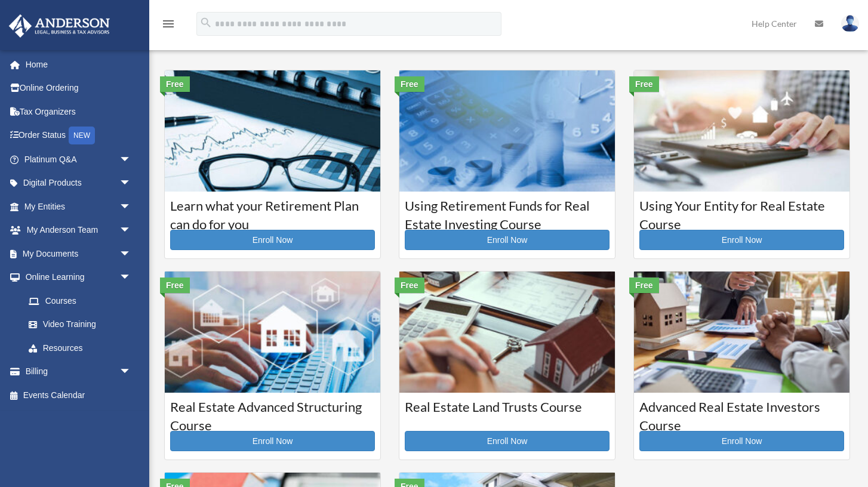 The height and width of the screenshot is (487, 868). I want to click on h3: Learn what your Retirement Plan can do for you, so click(272, 212).